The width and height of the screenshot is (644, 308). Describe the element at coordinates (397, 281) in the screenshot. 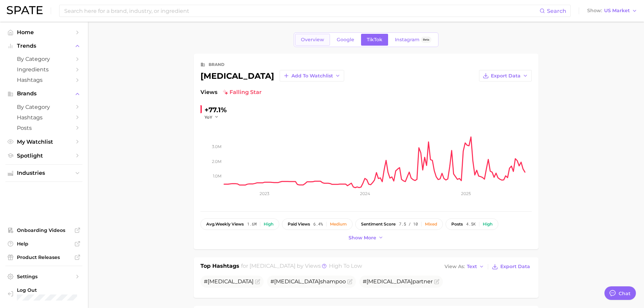

I see `span: # partner` at that location.